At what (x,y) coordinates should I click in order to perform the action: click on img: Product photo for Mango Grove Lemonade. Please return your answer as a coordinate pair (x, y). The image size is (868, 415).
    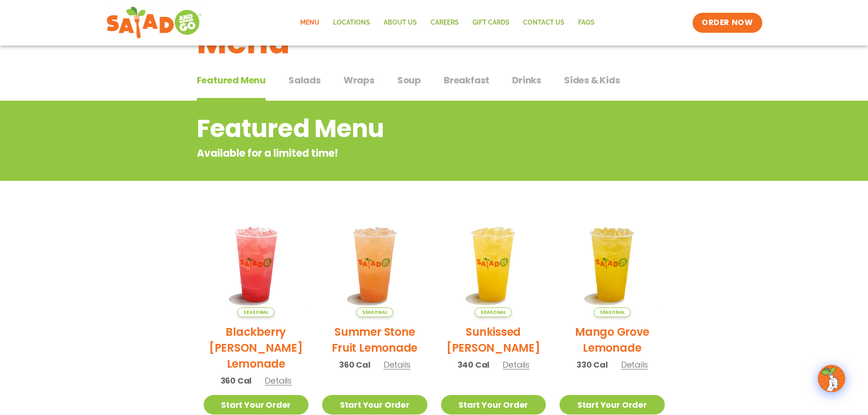
    Looking at the image, I should click on (611, 265).